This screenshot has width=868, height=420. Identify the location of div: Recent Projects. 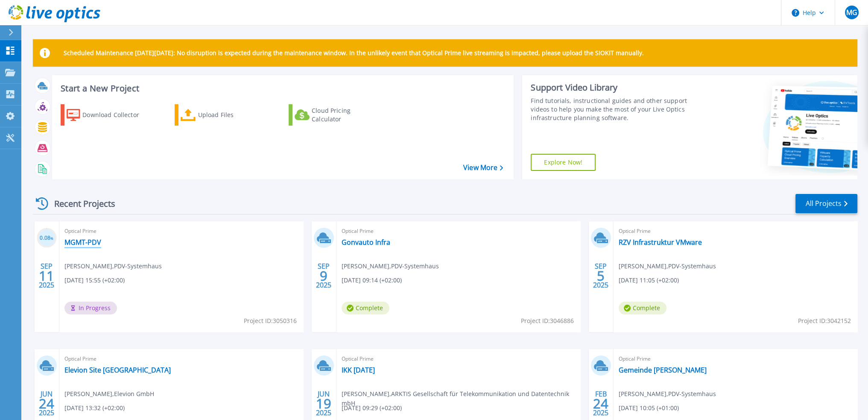
(80, 203).